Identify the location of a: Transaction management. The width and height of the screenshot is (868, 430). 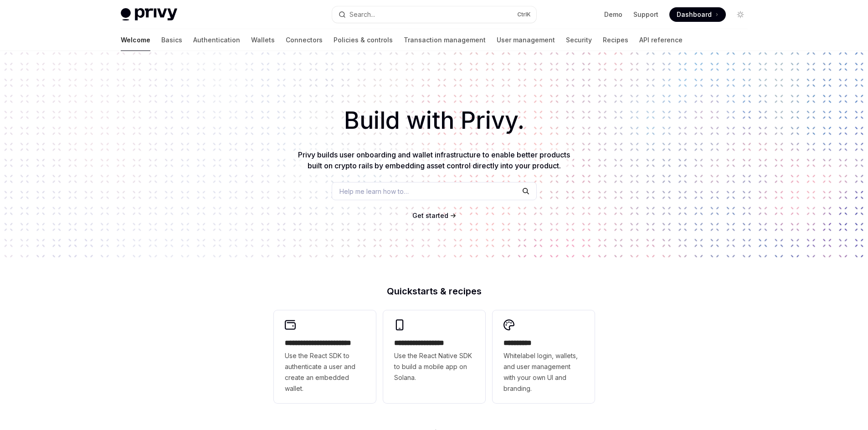
(445, 40).